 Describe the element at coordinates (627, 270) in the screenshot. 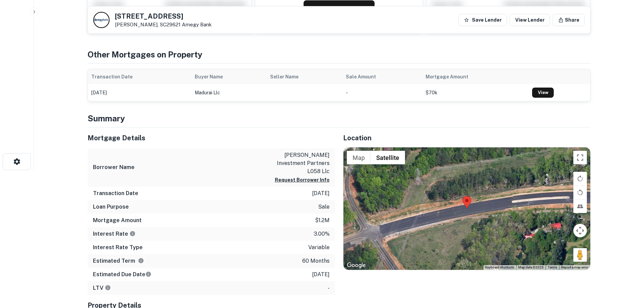

I see `div: Chat Widget` at that location.